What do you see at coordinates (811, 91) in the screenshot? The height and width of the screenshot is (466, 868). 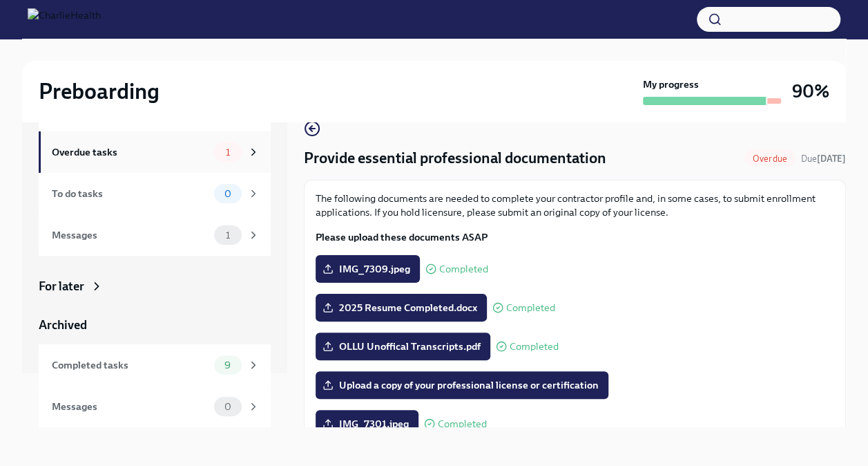 I see `h3: 90%` at bounding box center [811, 91].